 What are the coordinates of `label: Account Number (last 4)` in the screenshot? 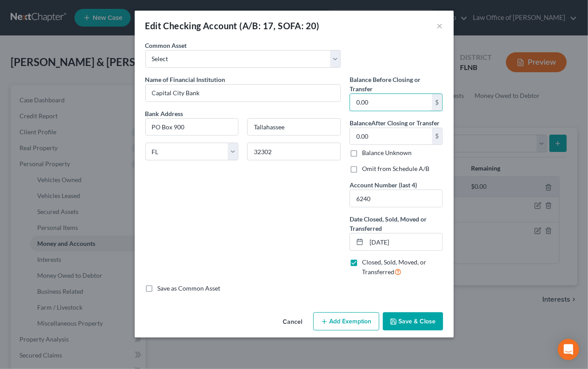 It's located at (383, 184).